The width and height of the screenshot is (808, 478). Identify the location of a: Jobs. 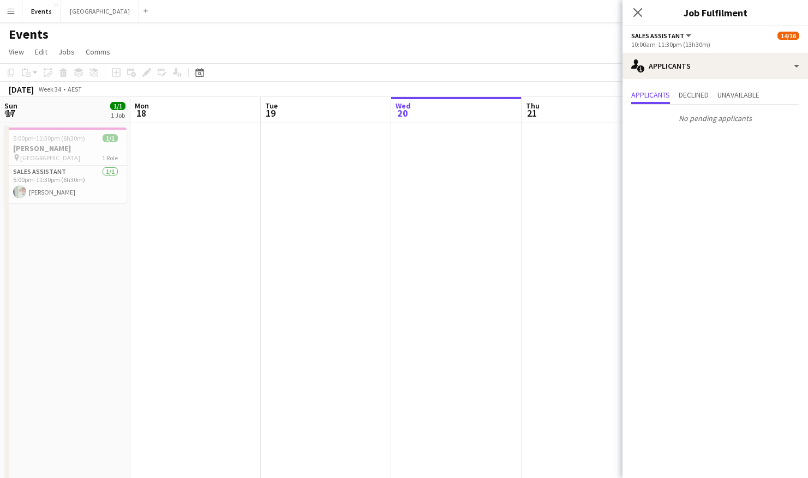
(67, 52).